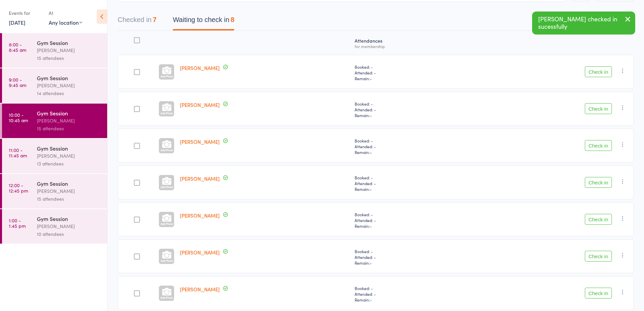 The width and height of the screenshot is (644, 311). What do you see at coordinates (232, 19) in the screenshot?
I see `div: 8` at bounding box center [232, 19].